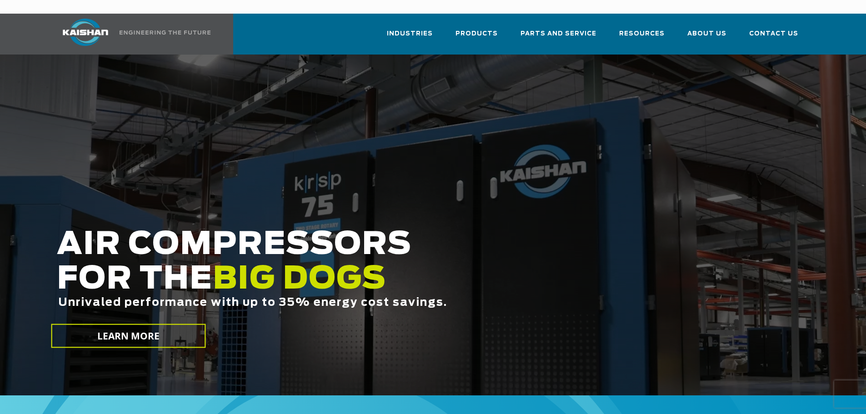 Image resolution: width=866 pixels, height=414 pixels. What do you see at coordinates (128, 336) in the screenshot?
I see `span: LEARN MORE` at bounding box center [128, 336].